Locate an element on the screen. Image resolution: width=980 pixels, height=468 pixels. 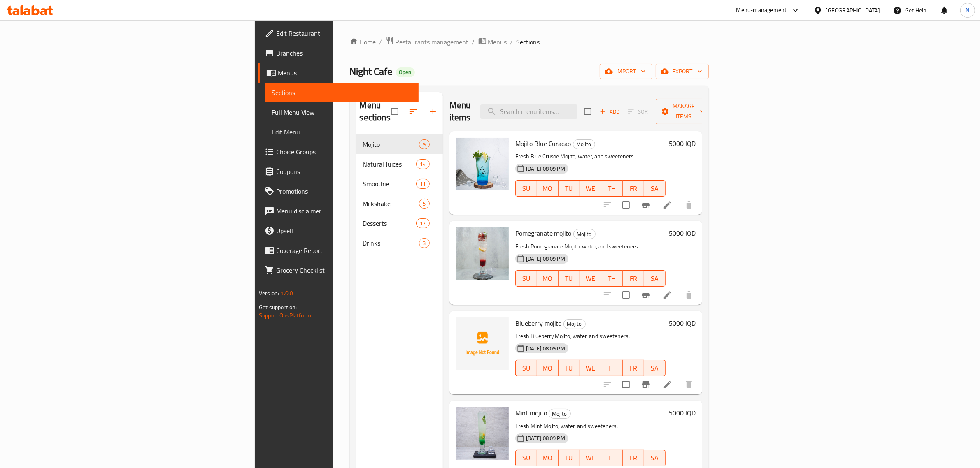
a: Branches is located at coordinates (338, 53).